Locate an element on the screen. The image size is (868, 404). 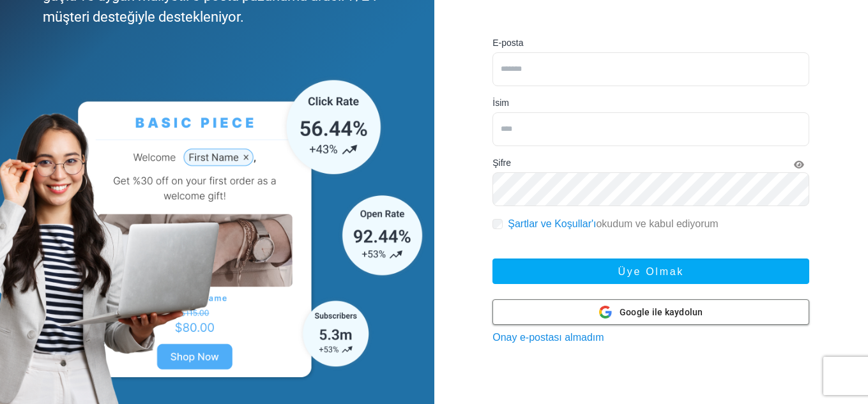
a: Onay e-postası almadım is located at coordinates (548, 337).